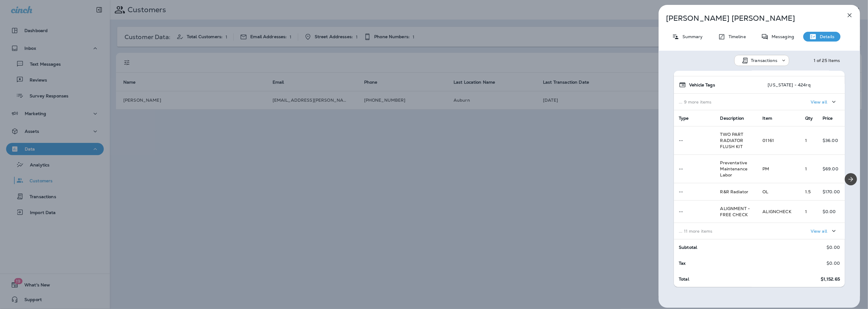 This screenshot has width=868, height=309. I want to click on span: 01161, so click(768, 141).